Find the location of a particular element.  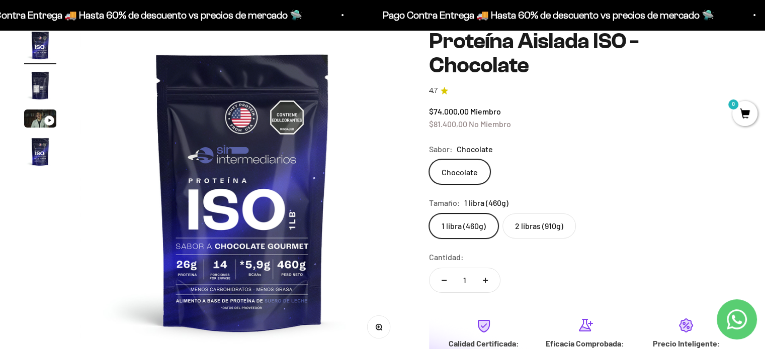

a: 4.74.7 de 5.0 estrellas is located at coordinates (585, 91).